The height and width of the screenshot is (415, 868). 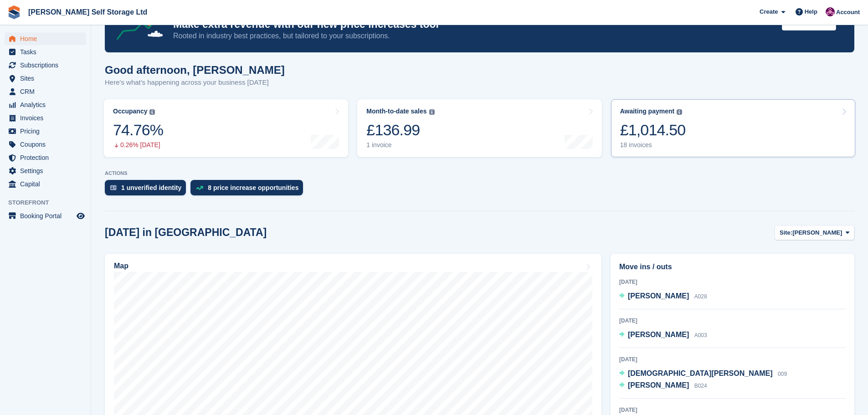 What do you see at coordinates (474, 36) in the screenshot?
I see `p: Rooted in industry best practices, but tailored to your subscriptions.` at bounding box center [474, 36].